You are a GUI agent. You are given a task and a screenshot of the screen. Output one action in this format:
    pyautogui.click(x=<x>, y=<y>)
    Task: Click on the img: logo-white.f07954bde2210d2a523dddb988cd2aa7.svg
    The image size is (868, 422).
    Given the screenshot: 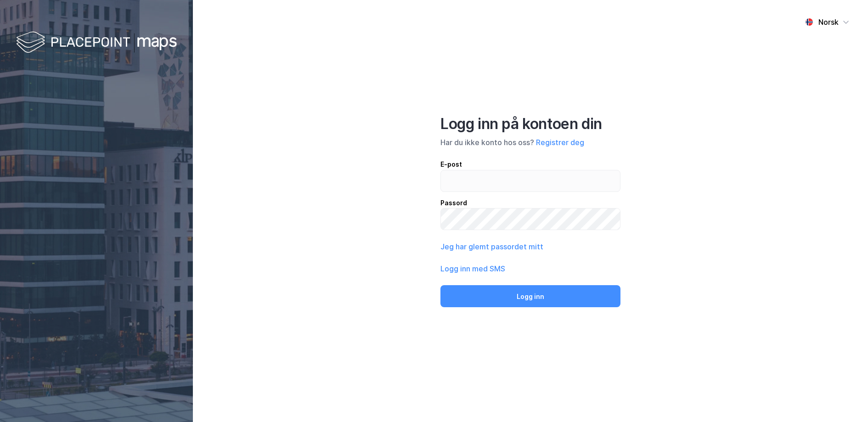 What is the action you would take?
    pyautogui.click(x=96, y=43)
    